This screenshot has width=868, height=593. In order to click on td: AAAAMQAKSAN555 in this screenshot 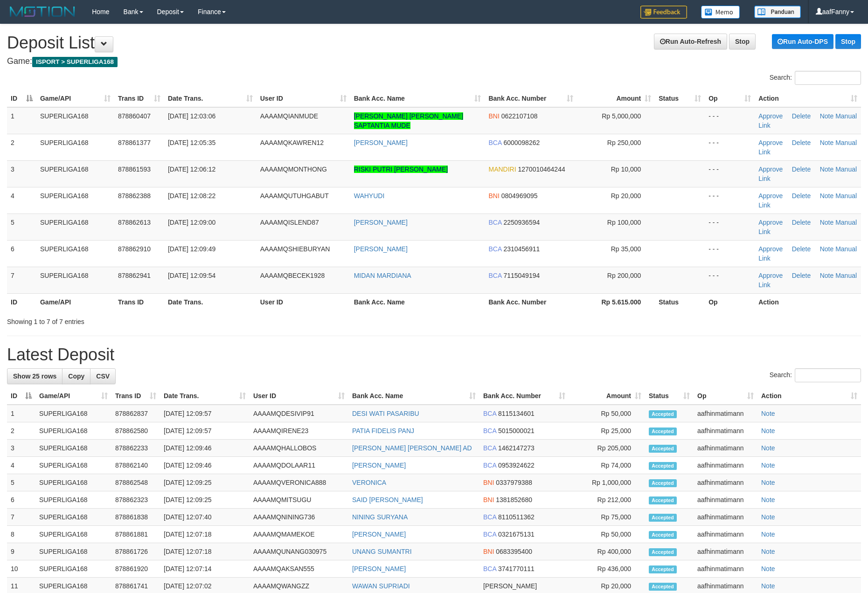, I will do `click(299, 569)`.